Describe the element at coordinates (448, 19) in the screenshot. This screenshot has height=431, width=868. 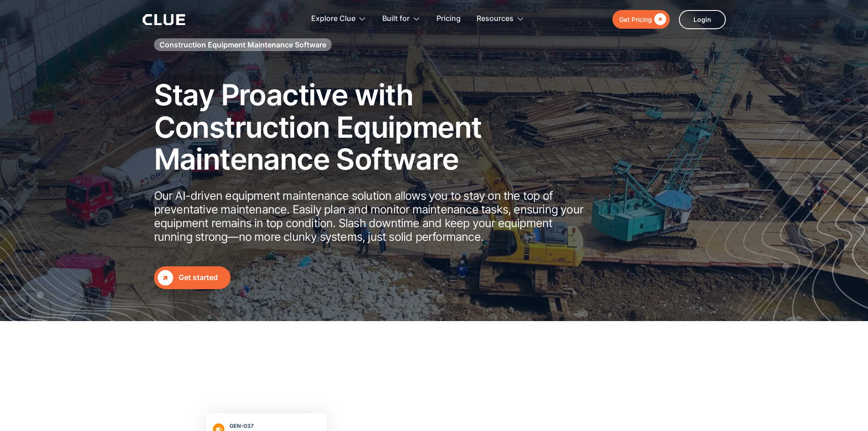
I see `a: Pricing` at that location.